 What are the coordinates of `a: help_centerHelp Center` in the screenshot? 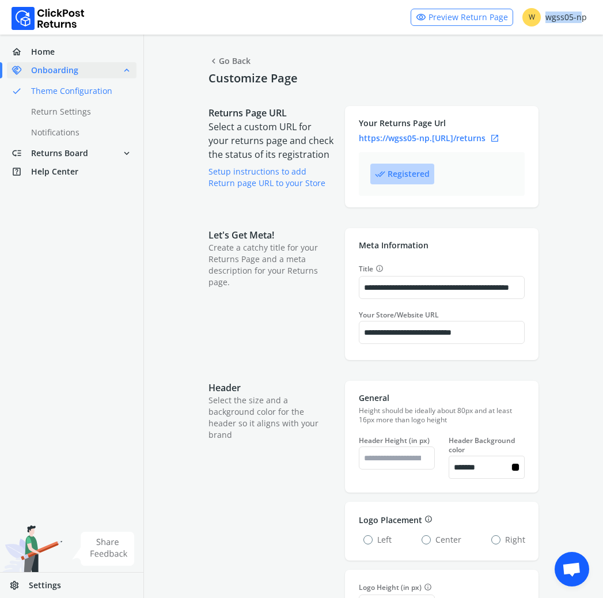 It's located at (71, 172).